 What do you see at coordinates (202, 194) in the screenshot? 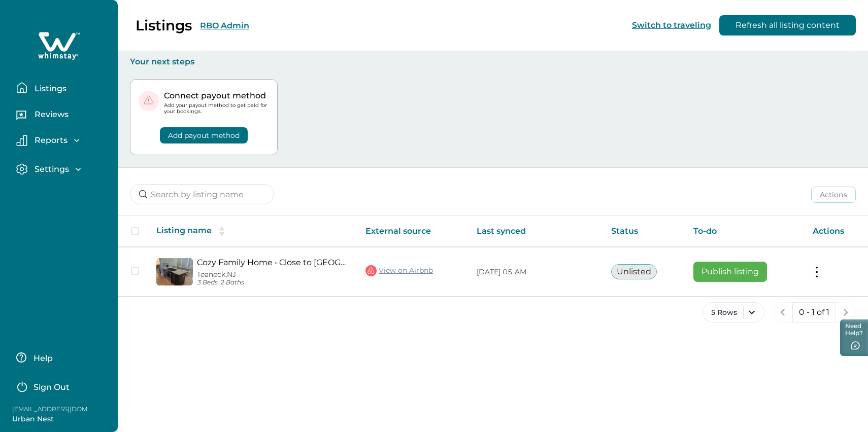
I see `input: Search by listing name` at bounding box center [202, 194].